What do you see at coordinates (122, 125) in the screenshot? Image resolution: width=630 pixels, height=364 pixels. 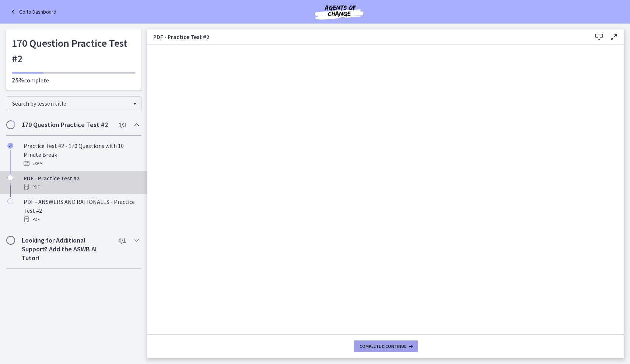 I see `span: 1 / 3` at bounding box center [122, 125].